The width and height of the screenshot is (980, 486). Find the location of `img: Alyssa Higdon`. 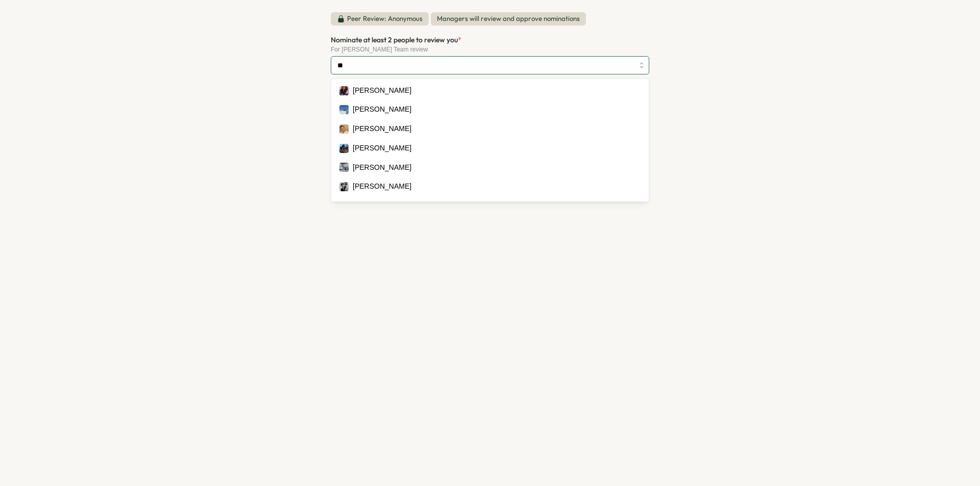

img: Alyssa Higdon is located at coordinates (344, 167).